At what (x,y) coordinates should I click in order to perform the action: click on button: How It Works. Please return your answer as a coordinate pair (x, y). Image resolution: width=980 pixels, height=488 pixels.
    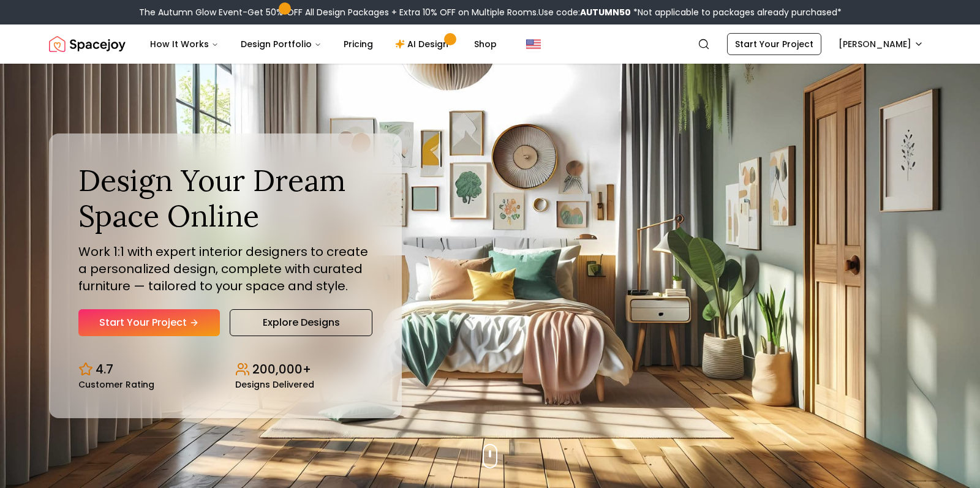
    Looking at the image, I should click on (185, 44).